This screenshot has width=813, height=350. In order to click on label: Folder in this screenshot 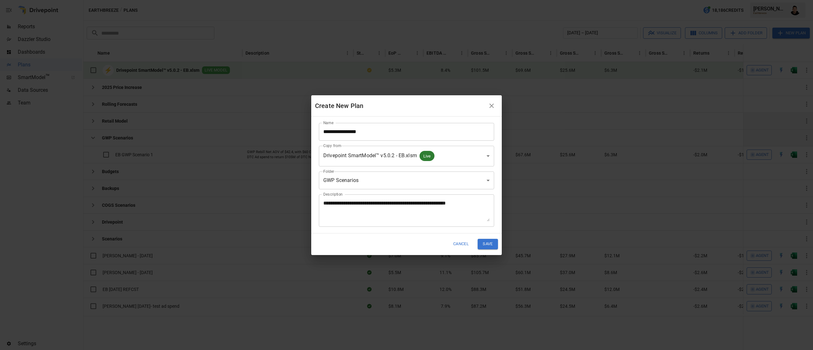, I will do `click(329, 171)`.